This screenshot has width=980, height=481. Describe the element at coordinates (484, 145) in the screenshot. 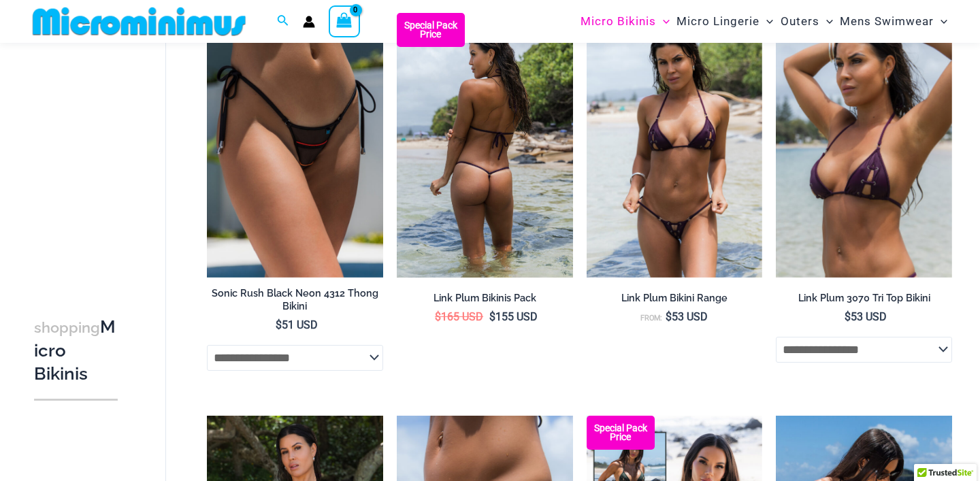

I see `a: Bikini Pack Plum Link Plum 3070 Tri Top 4580 Micro 04Link Plum 3070 Tri Top 4580 Micro 04` at that location.